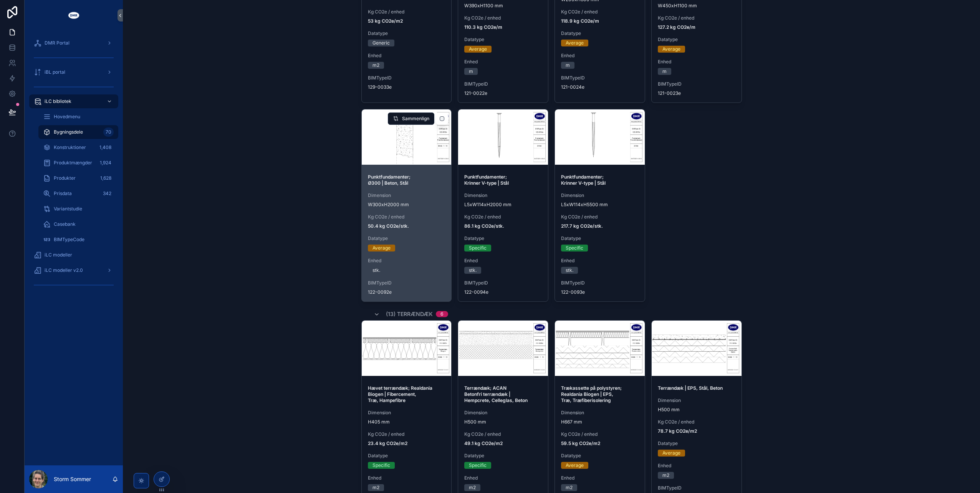 The height and width of the screenshot is (493, 980). Describe the element at coordinates (696, 93) in the screenshot. I see `span: 121-0023e` at that location.